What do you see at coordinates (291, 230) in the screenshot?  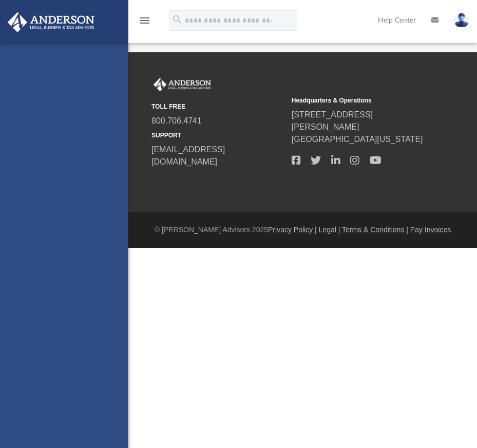 I see `a: Privacy Policy |` at bounding box center [291, 230].